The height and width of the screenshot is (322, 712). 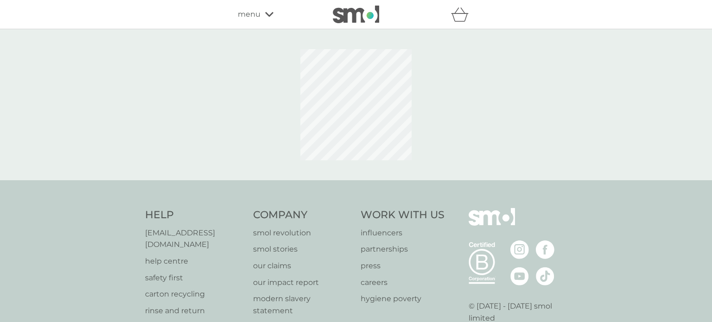 What do you see at coordinates (194, 294) in the screenshot?
I see `p: carton recycling` at bounding box center [194, 294].